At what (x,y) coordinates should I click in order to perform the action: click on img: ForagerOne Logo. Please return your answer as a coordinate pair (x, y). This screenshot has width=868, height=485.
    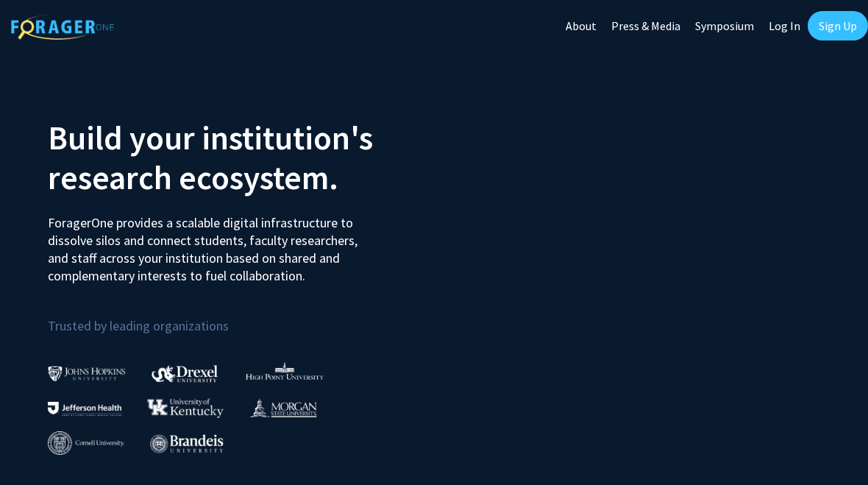
    Looking at the image, I should click on (63, 26).